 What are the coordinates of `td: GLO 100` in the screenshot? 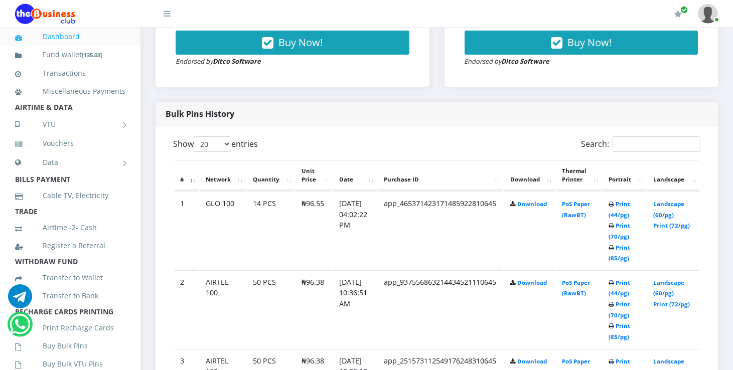 It's located at (223, 230).